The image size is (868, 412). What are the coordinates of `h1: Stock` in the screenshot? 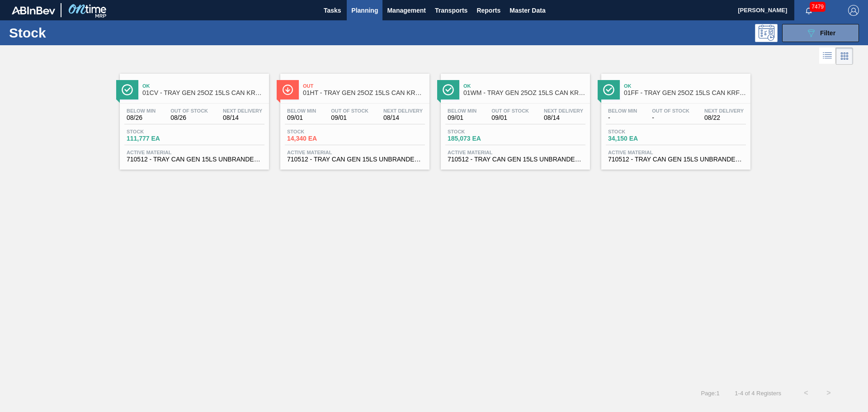 It's located at (76, 32).